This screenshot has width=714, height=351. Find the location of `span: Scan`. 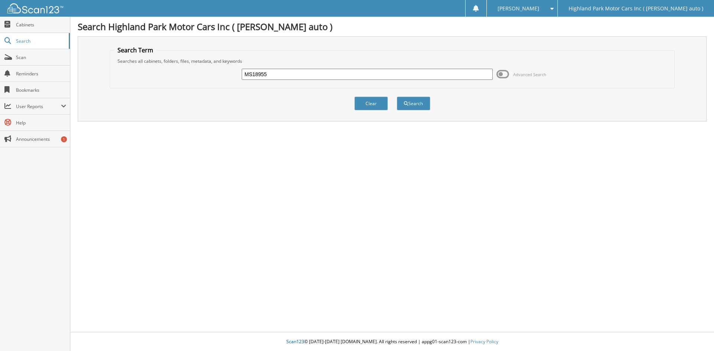

span: Scan is located at coordinates (41, 57).